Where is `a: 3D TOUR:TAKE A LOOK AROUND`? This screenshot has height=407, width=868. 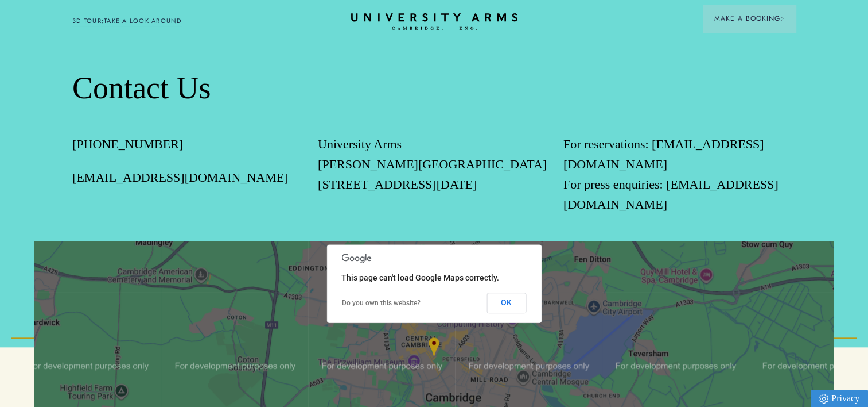
a: 3D TOUR:TAKE A LOOK AROUND is located at coordinates (127, 21).